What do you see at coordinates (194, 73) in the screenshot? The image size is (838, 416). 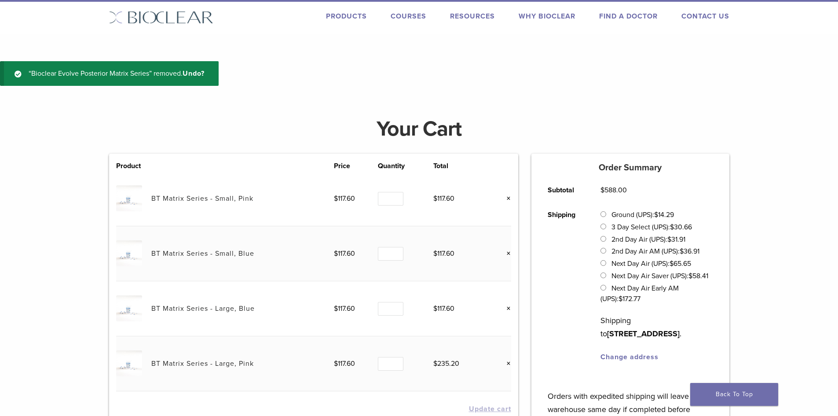 I see `a: Undo?` at bounding box center [194, 73].